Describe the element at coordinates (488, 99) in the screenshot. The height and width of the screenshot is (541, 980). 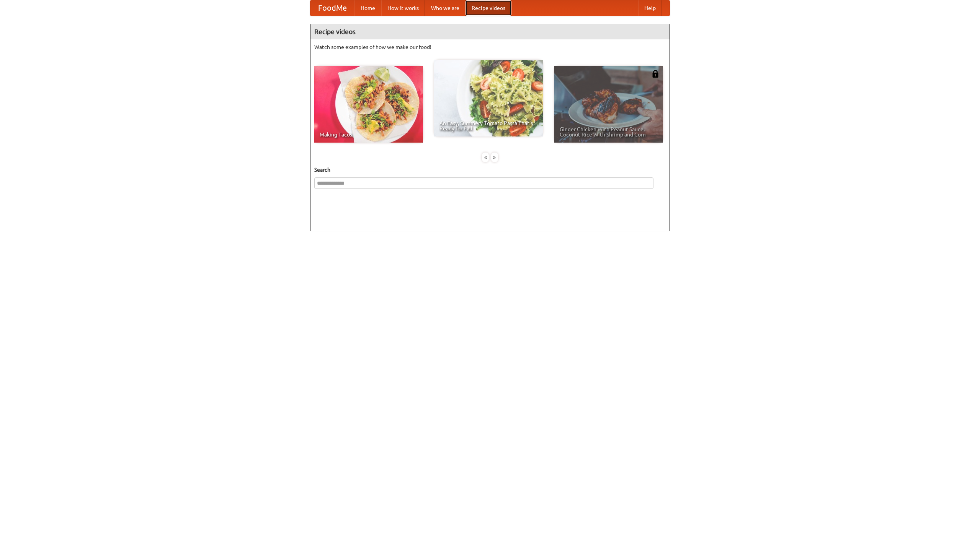
I see `a: An Easy, Summery Tomato Pasta That's Ready for Fall` at that location.